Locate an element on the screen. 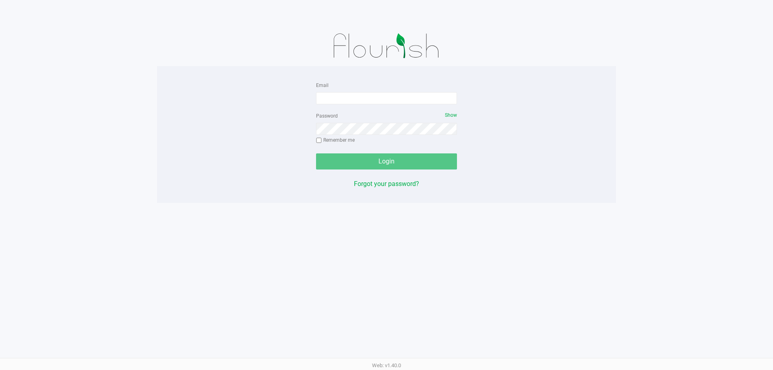  span: Web: v1.40.0 is located at coordinates (387, 365).